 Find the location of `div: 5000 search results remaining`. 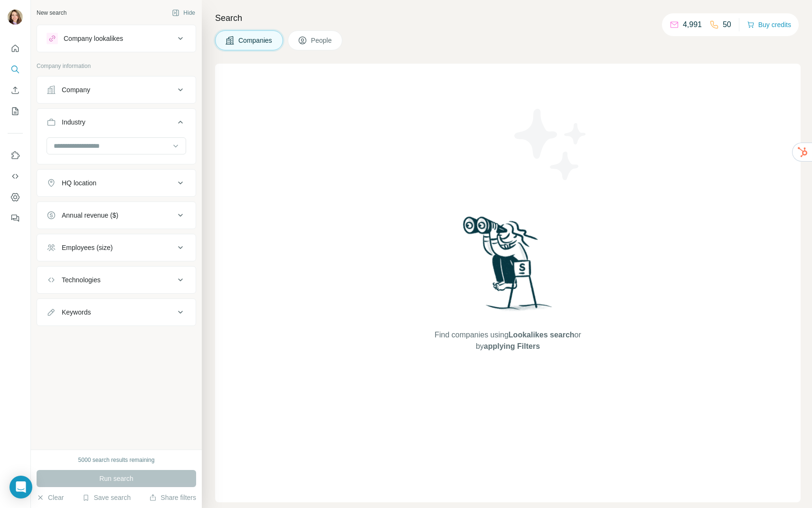

div: 5000 search results remaining is located at coordinates (116, 460).